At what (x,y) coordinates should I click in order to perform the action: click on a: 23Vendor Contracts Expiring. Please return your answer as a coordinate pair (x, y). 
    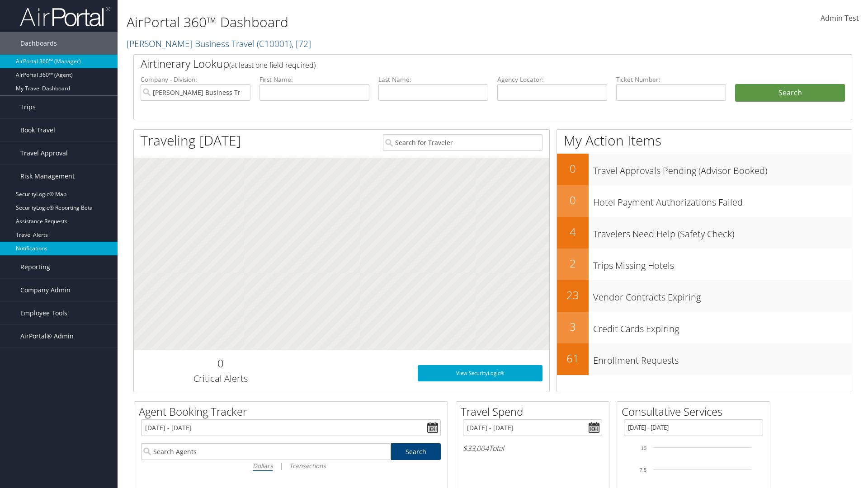
    Looking at the image, I should click on (704, 296).